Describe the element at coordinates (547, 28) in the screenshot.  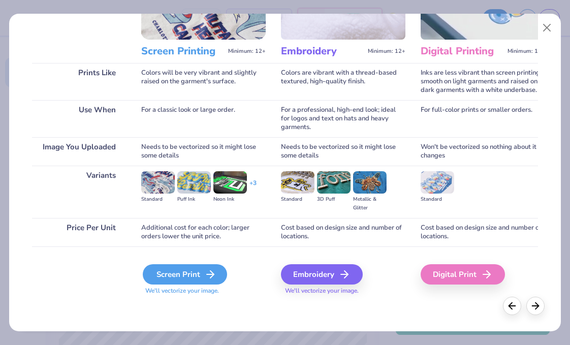
I see `button: Close` at that location.